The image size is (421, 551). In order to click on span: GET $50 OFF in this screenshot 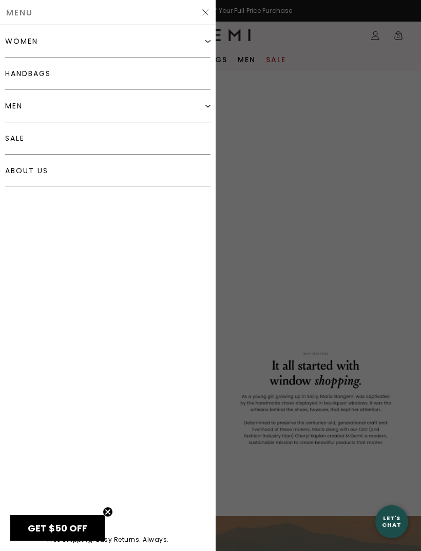, I will do `click(58, 528)`.